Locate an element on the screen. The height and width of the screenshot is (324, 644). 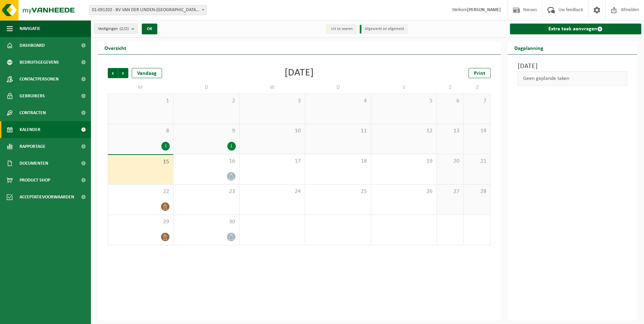
span: 10 is located at coordinates (272, 131).